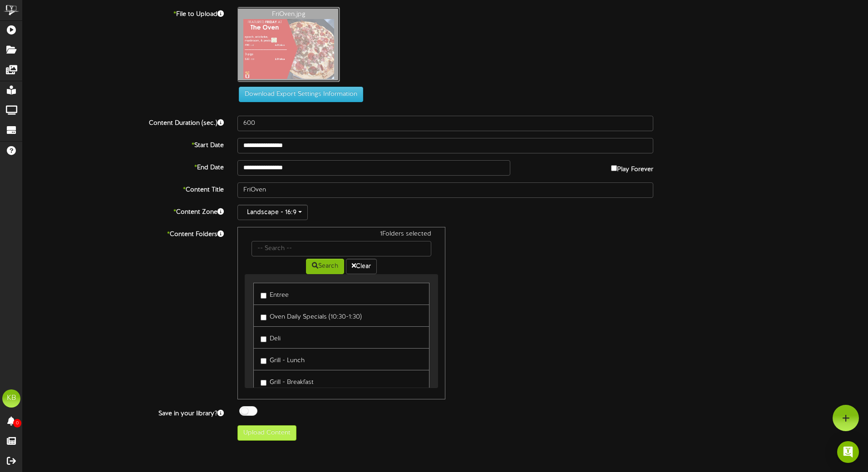  What do you see at coordinates (325, 266) in the screenshot?
I see `button: Search` at bounding box center [325, 266].